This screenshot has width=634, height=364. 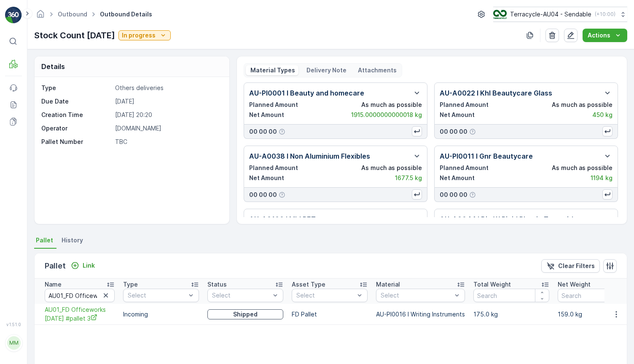 I want to click on p: Operator, so click(x=76, y=128).